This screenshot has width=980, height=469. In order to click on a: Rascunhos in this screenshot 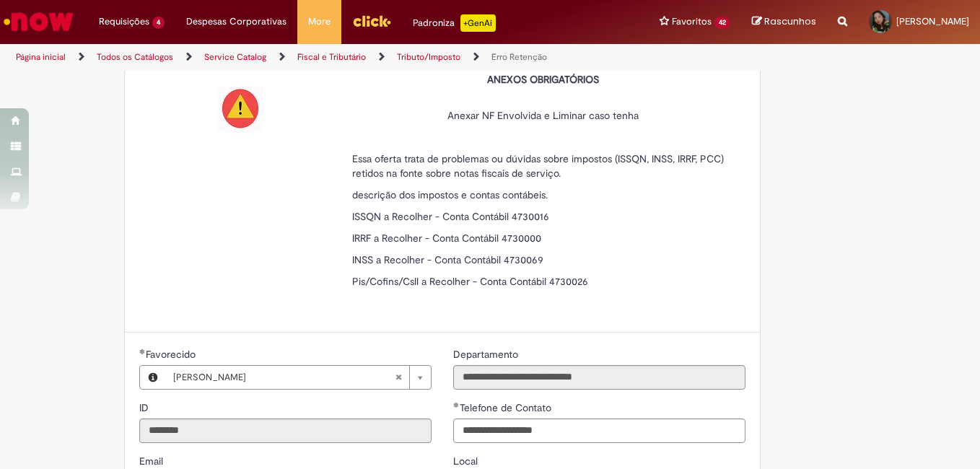, I will do `click(784, 22)`.